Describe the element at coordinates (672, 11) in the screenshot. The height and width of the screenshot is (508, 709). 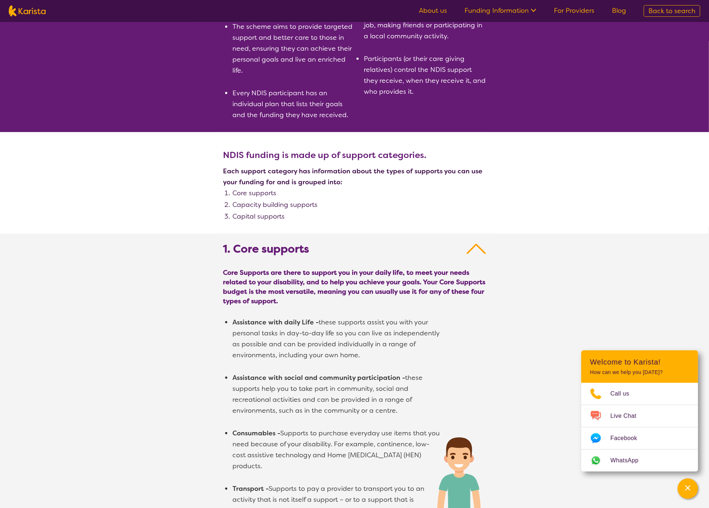
I see `a: Back to search` at that location.